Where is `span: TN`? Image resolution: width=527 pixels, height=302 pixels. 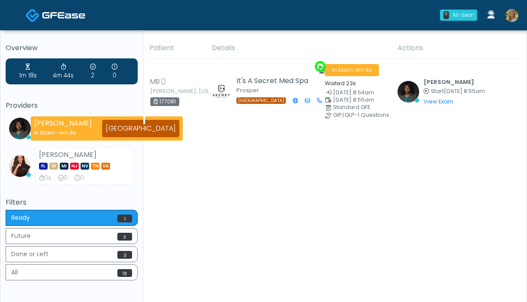
span: TN is located at coordinates (95, 166).